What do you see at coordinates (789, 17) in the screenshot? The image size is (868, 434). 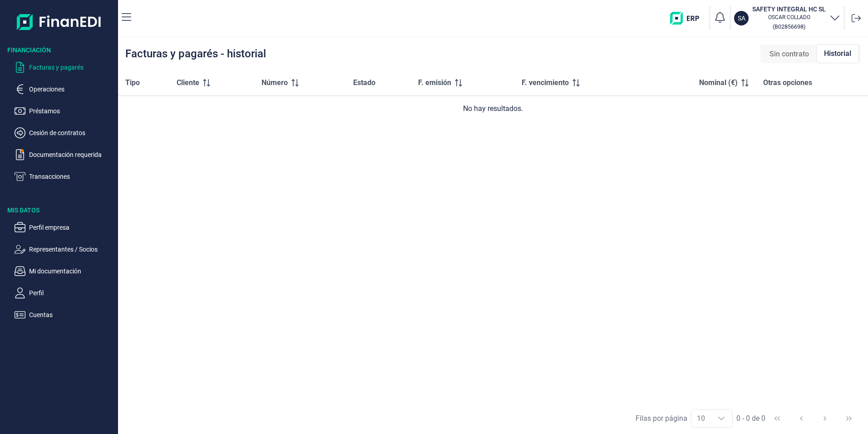 I see `p: OSCAR COLLADO` at bounding box center [789, 17].